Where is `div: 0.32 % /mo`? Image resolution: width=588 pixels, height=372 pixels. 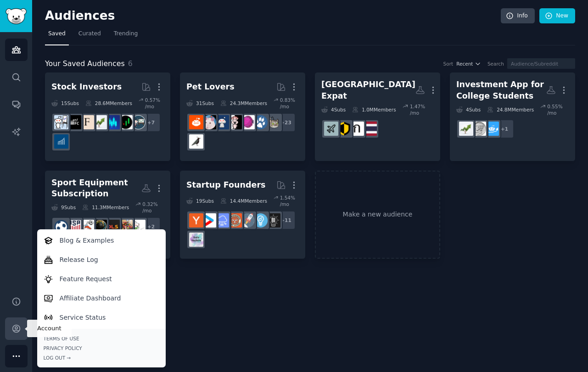
div: 0.32 % /mo is located at coordinates (153, 207).